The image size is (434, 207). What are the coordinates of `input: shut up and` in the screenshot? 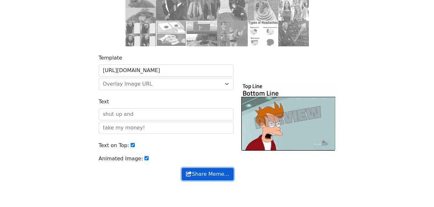 It's located at (166, 114).